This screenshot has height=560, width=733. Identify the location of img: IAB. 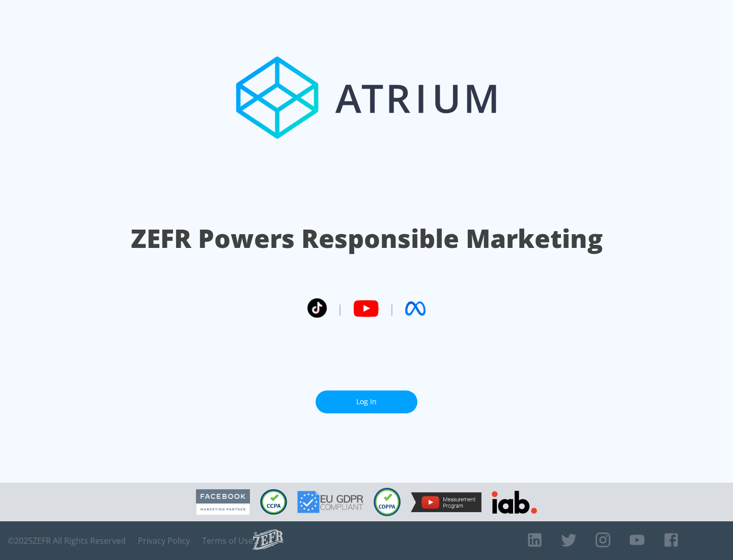
(514, 502).